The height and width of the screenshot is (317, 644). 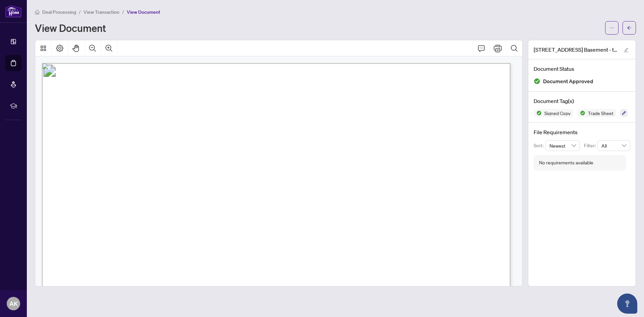 I want to click on span: arrow-left, so click(x=629, y=28).